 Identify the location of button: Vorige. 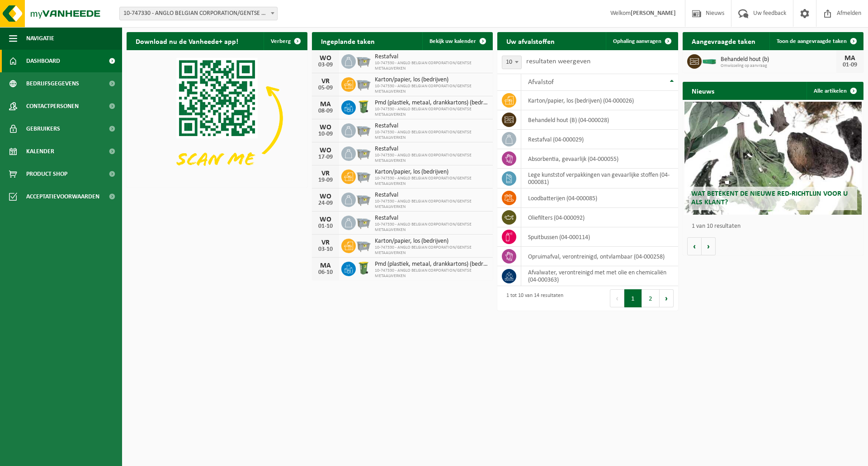
(694, 246).